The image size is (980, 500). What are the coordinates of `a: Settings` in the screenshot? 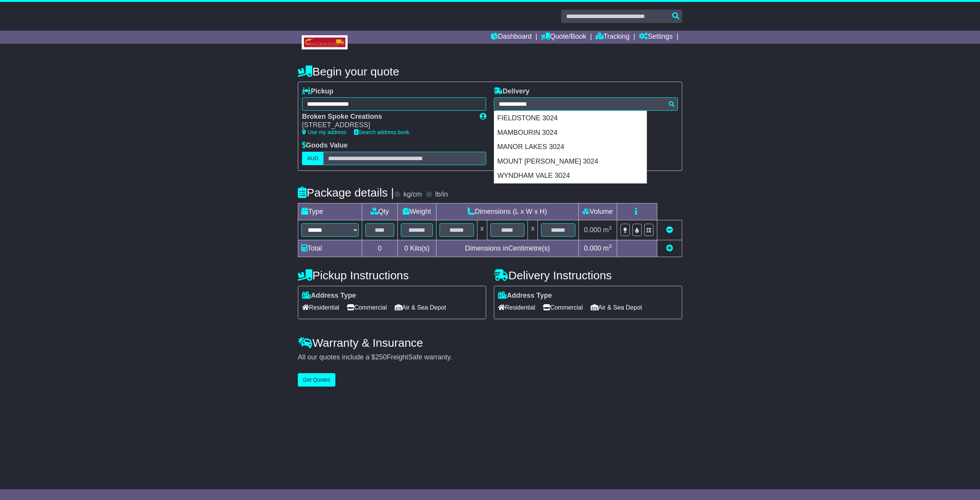 It's located at (655, 37).